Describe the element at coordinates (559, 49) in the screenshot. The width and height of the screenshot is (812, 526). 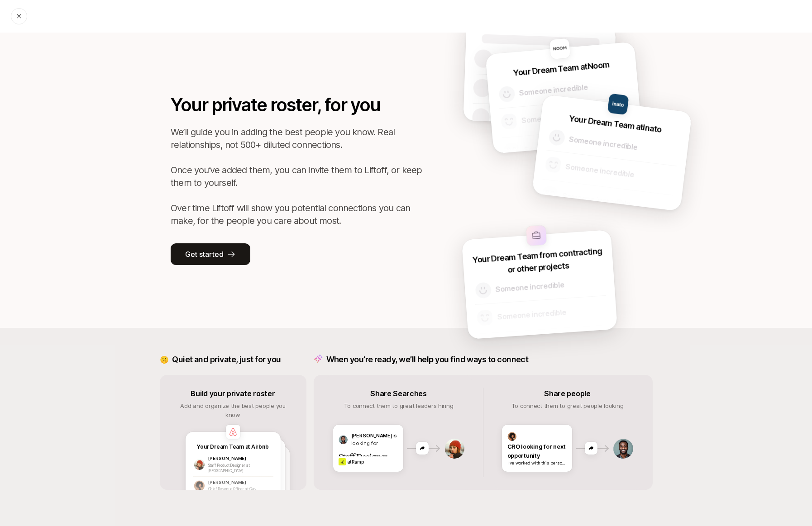
I see `img: Noom` at that location.